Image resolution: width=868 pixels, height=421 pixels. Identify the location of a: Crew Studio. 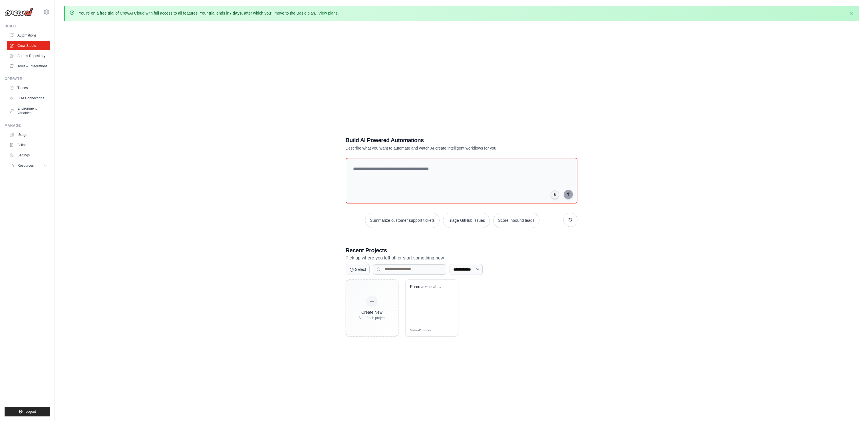
(28, 46).